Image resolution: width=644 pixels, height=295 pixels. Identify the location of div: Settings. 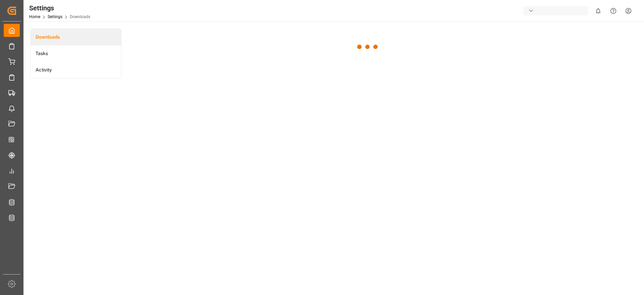
(60, 8).